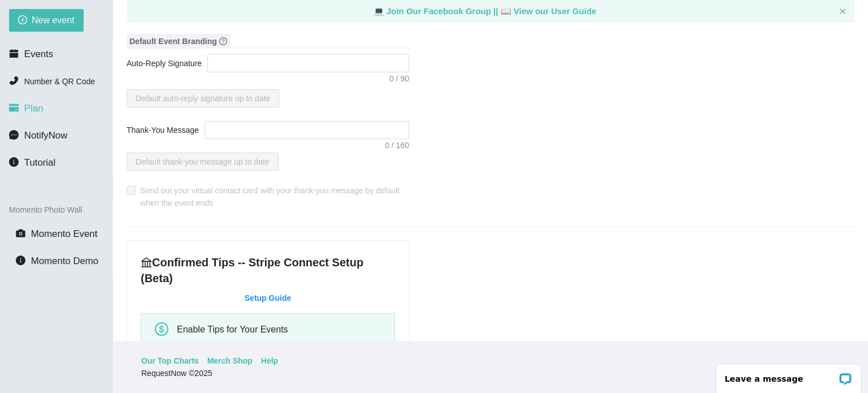 The width and height of the screenshot is (868, 393). What do you see at coordinates (268, 299) in the screenshot?
I see `a: Setup Guide` at bounding box center [268, 299].